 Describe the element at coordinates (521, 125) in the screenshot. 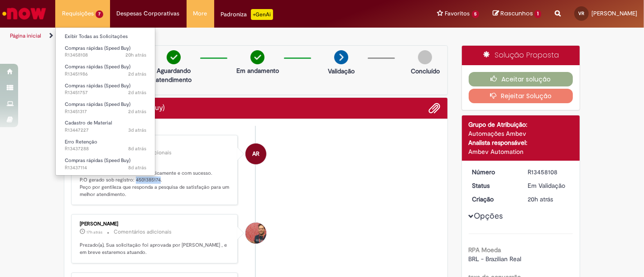

I see `div: Grupo de Atribuição:` at that location.